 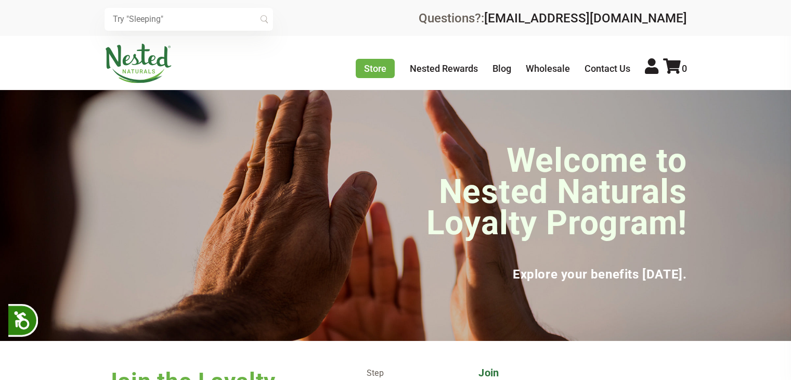 What do you see at coordinates (553, 18) in the screenshot?
I see `div: Questions?:` at bounding box center [553, 18].